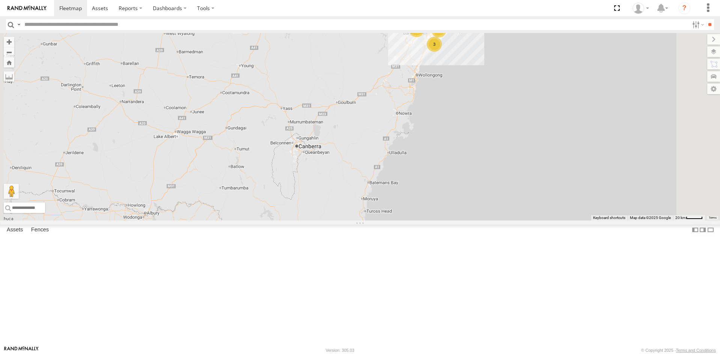  What do you see at coordinates (21, 351) in the screenshot?
I see `a: Visit our Website` at bounding box center [21, 351].